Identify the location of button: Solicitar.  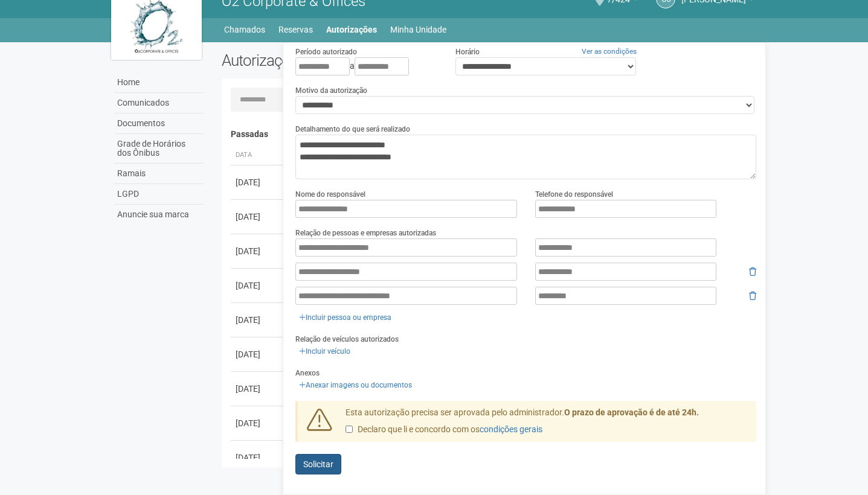
(318, 465).